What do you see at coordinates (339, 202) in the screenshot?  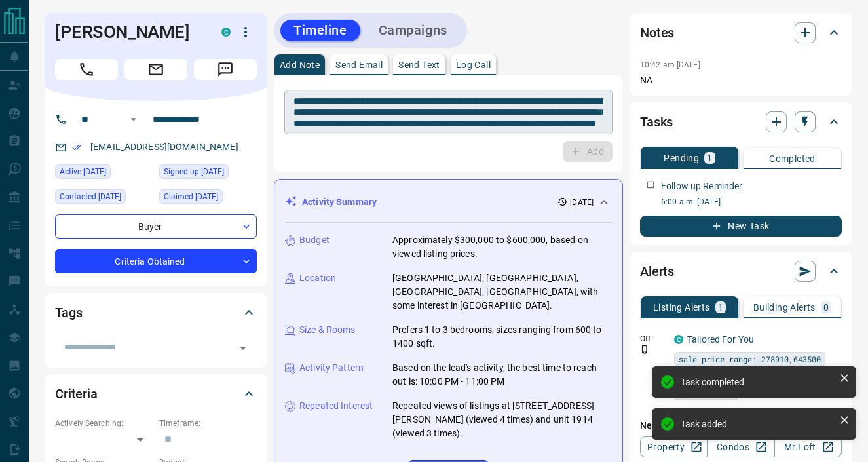 I see `p: Activity Summary` at bounding box center [339, 202].